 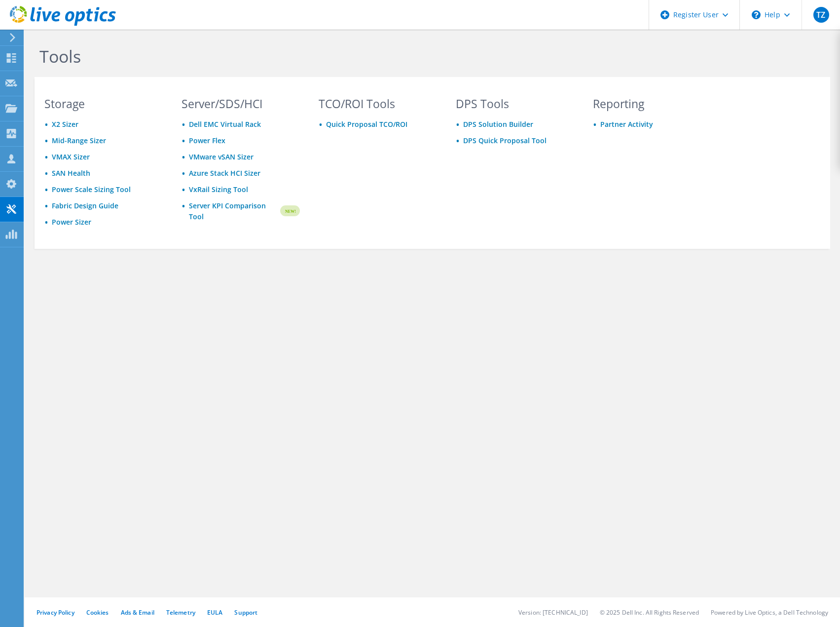 What do you see at coordinates (207, 140) in the screenshot?
I see `a: Power Flex` at bounding box center [207, 140].